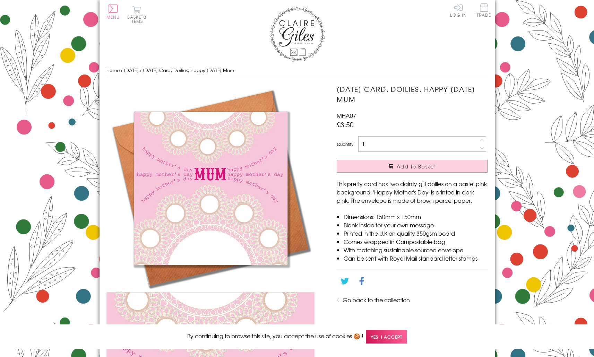  I want to click on li: With matching sustainable sourced envelope, so click(416, 250).